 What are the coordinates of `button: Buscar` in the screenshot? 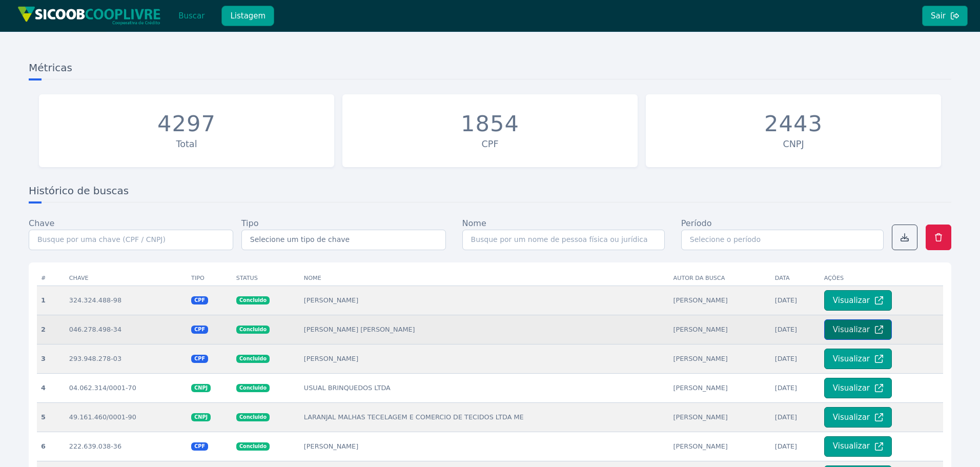 It's located at (191, 16).